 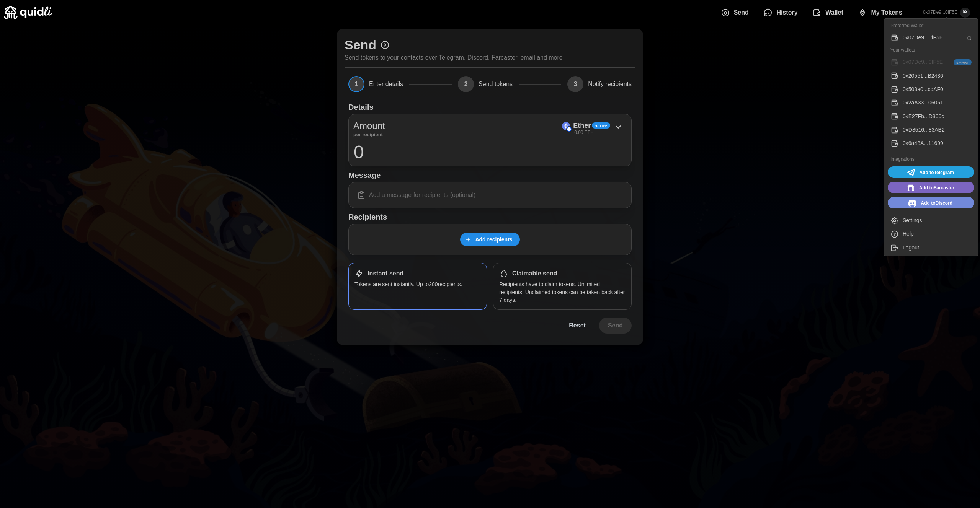 What do you see at coordinates (937, 103) in the screenshot?
I see `div: 0x2aA33...06051` at bounding box center [937, 103].